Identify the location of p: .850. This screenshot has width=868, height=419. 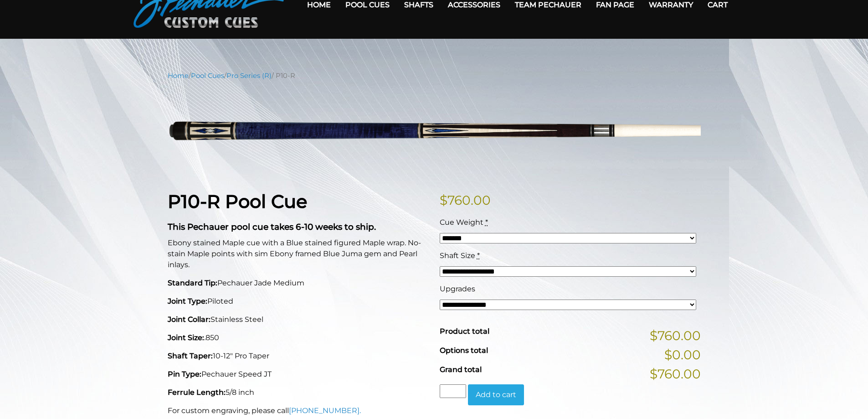
(298, 338).